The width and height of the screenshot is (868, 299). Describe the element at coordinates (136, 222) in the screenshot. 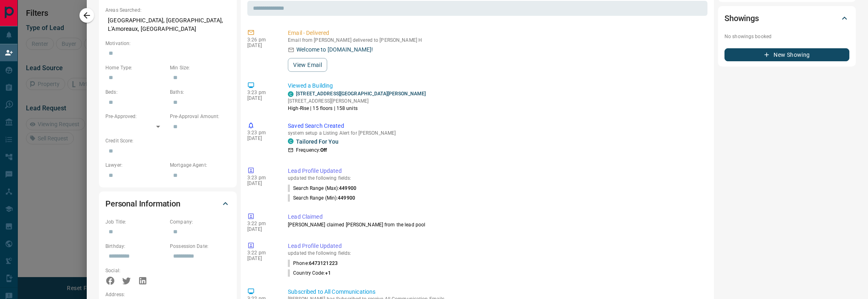

I see `p: Job Title:` at that location.